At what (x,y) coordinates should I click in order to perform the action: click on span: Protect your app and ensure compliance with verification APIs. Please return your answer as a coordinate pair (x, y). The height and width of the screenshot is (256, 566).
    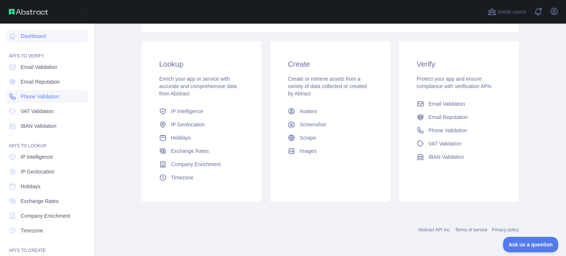
    Looking at the image, I should click on (454, 83).